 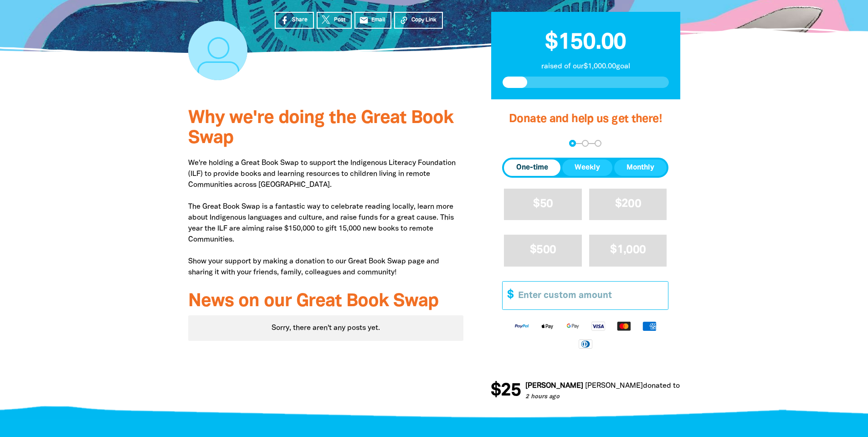 What do you see at coordinates (651, 398) in the screenshot?
I see `p: 2 hours ago` at bounding box center [651, 398].